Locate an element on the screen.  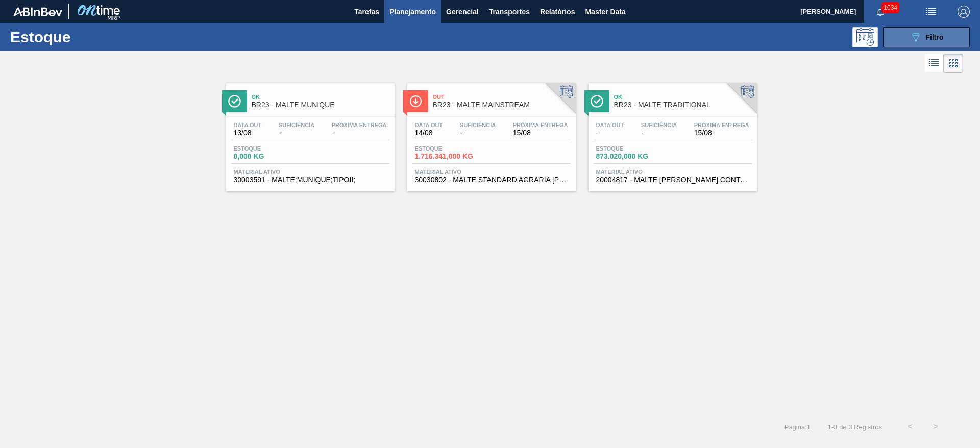
div: Visão em Cards is located at coordinates (953, 64).